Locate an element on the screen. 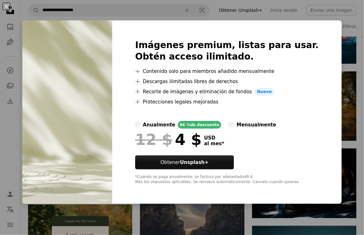 The width and height of the screenshot is (364, 235). div: 66 % de descuento is located at coordinates (199, 125).